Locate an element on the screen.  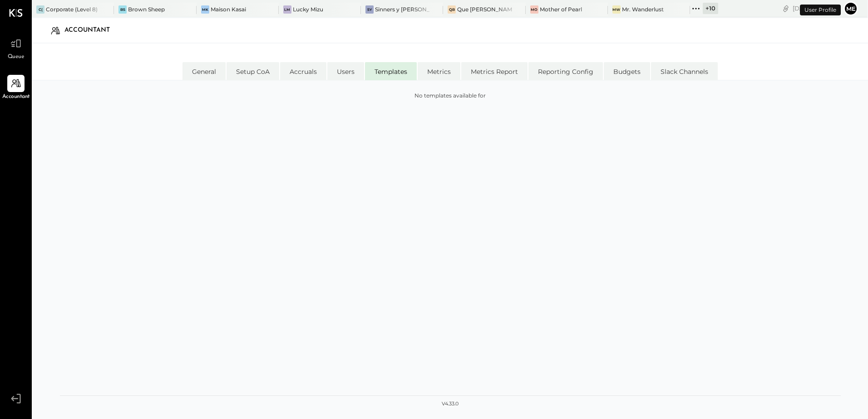
li: Accruals is located at coordinates (303, 71).